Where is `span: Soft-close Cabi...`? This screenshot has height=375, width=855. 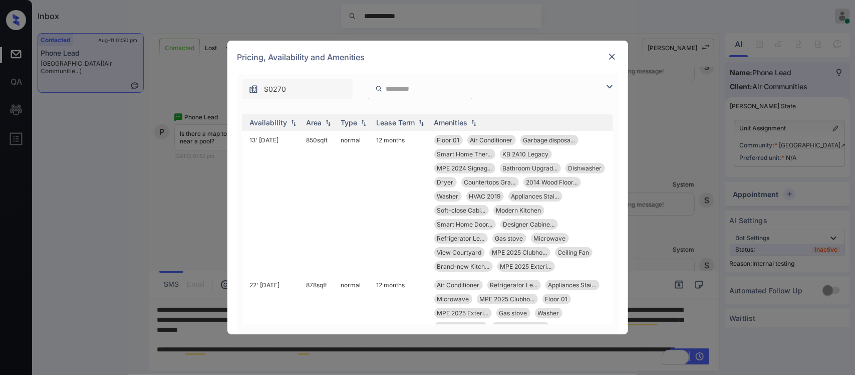
span: Soft-close Cabi... is located at coordinates (461, 210).